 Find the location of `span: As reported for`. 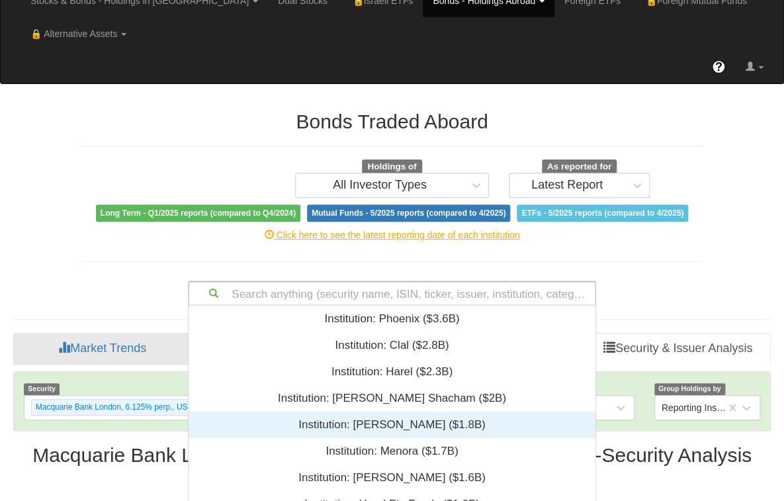

span: As reported for is located at coordinates (579, 167).